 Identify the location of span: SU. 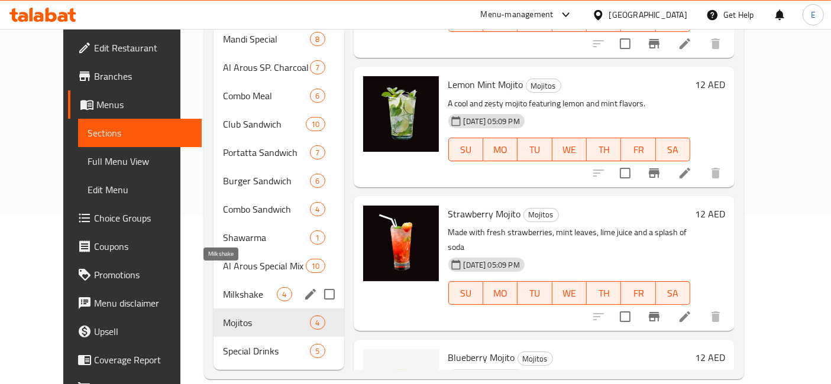
(466, 293).